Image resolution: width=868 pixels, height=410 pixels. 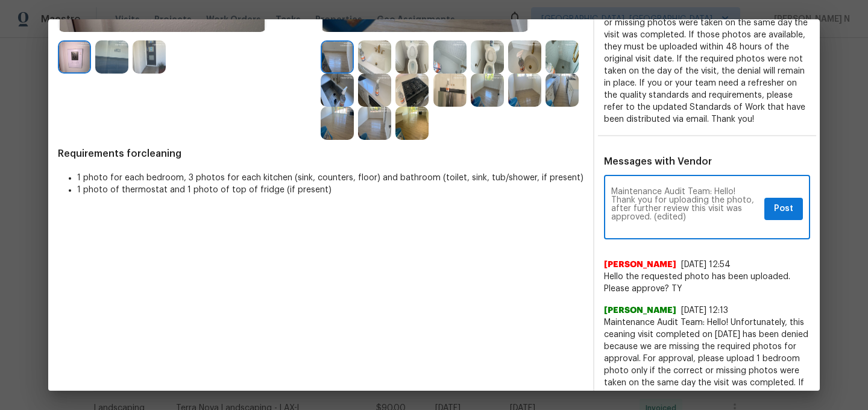 What do you see at coordinates (707, 283) in the screenshot?
I see `span: Hello the requested photo has been uploaded. Please approve? TY` at bounding box center [707, 283].